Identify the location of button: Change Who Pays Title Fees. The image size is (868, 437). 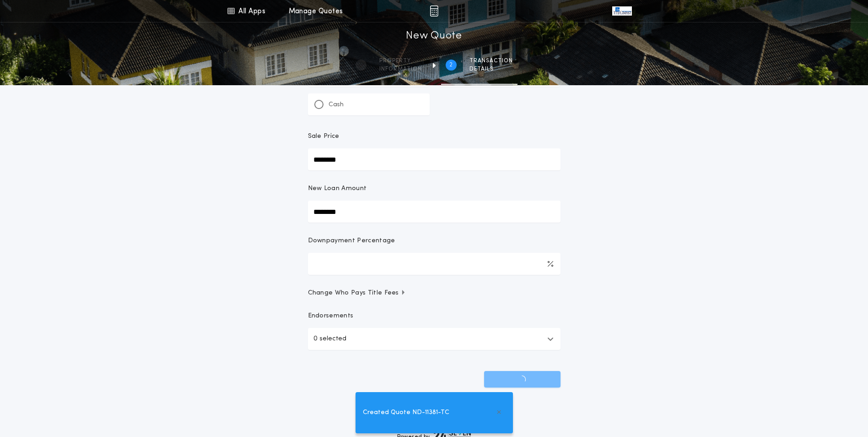
(434, 293).